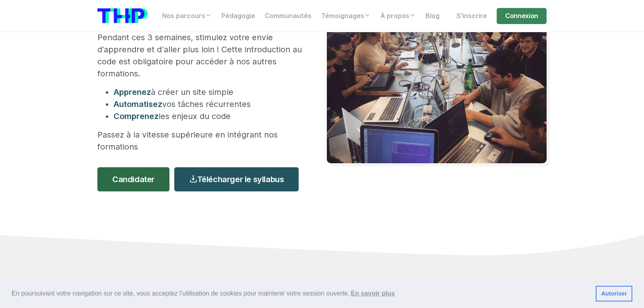 The height and width of the screenshot is (308, 644). What do you see at coordinates (238, 16) in the screenshot?
I see `a: Pédagogie` at bounding box center [238, 16].